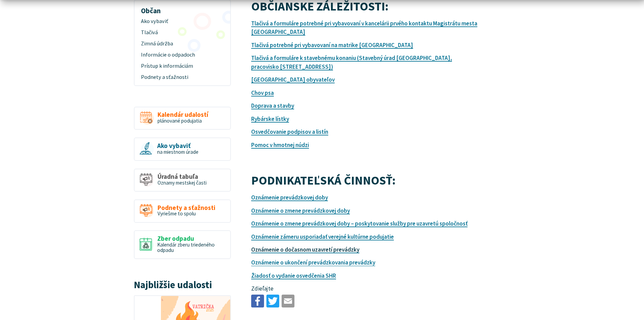 This screenshot has width=644, height=320. What do you see at coordinates (180, 120) in the screenshot?
I see `span: plánované podujatia` at bounding box center [180, 120].